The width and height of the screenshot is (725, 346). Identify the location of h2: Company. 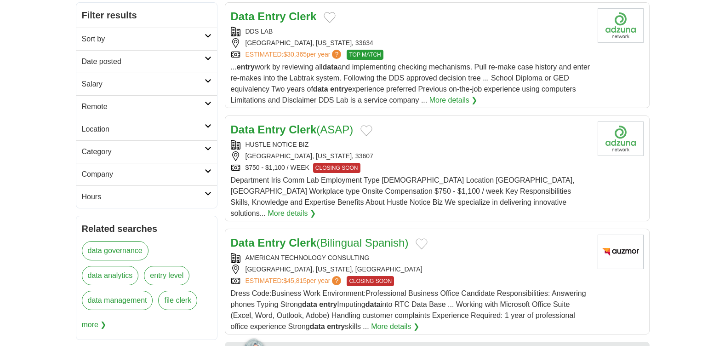
(143, 174).